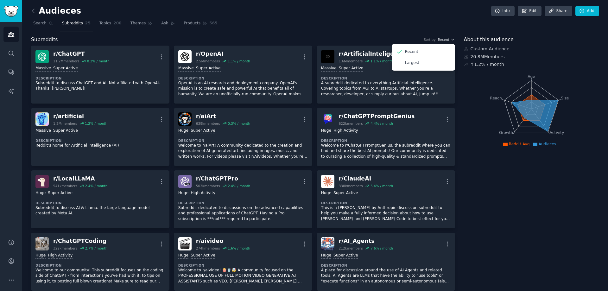 The width and height of the screenshot is (608, 291). What do you see at coordinates (377, 116) in the screenshot?
I see `div: r/ ChatGPTPromptGenius` at bounding box center [377, 116].